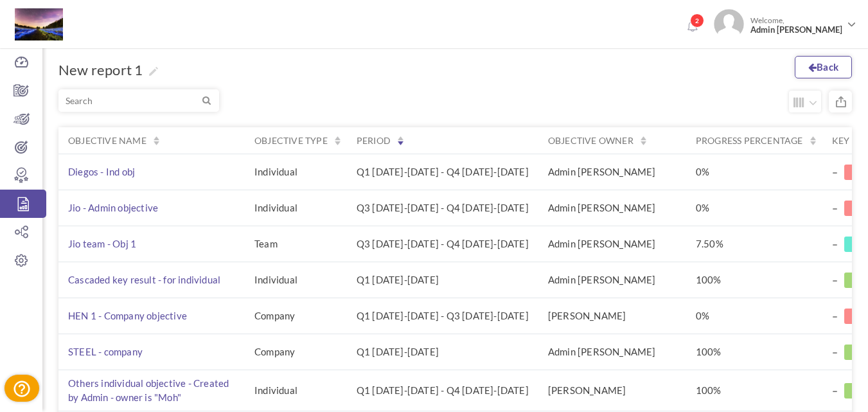 Image resolution: width=868 pixels, height=412 pixels. What do you see at coordinates (149, 390) in the screenshot?
I see `span: Others individual objective - Created by Admin - owner is "Moh"` at bounding box center [149, 390].